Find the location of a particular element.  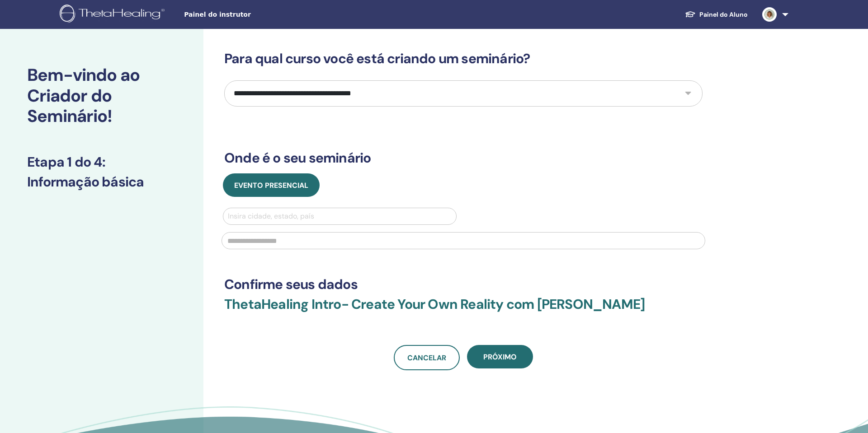

span: Cancelar is located at coordinates (427, 358).